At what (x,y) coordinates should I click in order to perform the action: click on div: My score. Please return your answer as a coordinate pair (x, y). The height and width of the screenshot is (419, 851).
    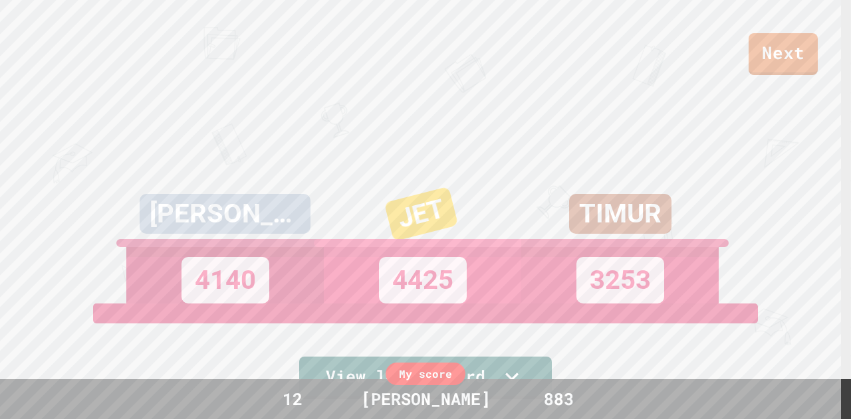
    Looking at the image, I should click on (425, 374).